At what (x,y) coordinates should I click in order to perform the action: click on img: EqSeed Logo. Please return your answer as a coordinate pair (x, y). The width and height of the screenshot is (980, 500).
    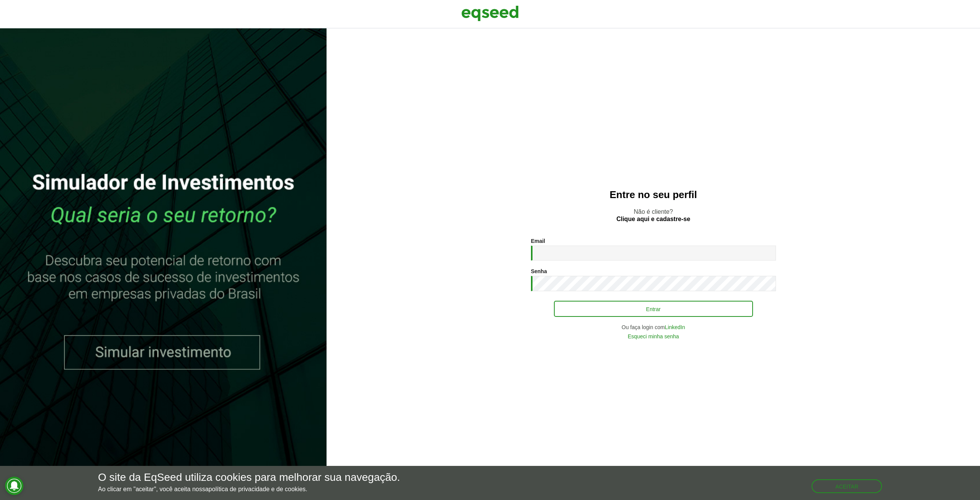
    Looking at the image, I should click on (490, 14).